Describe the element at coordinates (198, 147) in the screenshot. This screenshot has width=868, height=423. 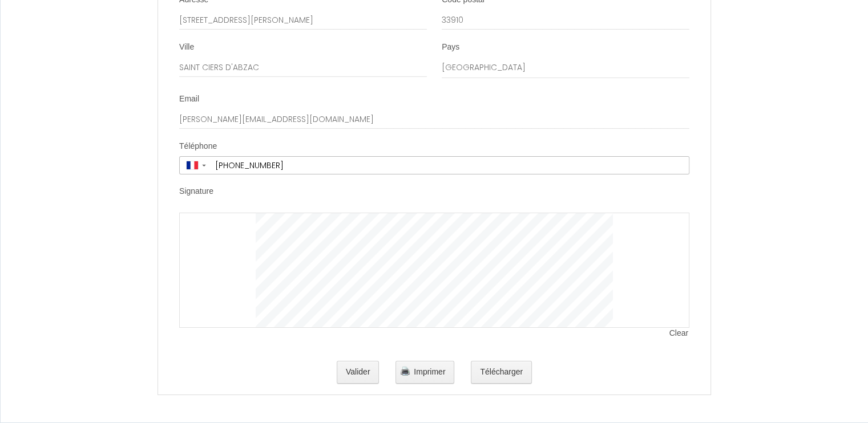
I see `label: Téléphone` at that location.